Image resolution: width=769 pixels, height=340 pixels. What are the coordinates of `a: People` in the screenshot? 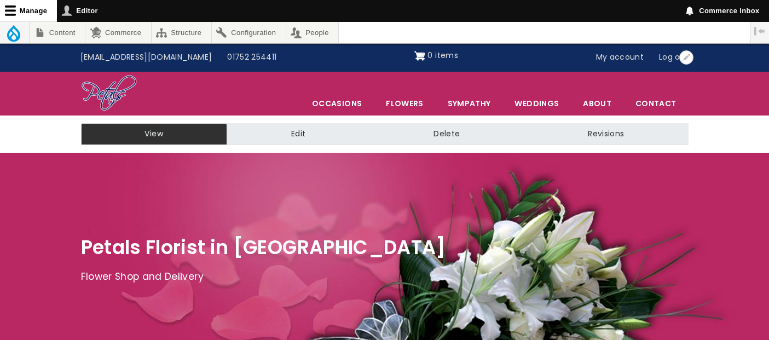 It's located at (312, 32).